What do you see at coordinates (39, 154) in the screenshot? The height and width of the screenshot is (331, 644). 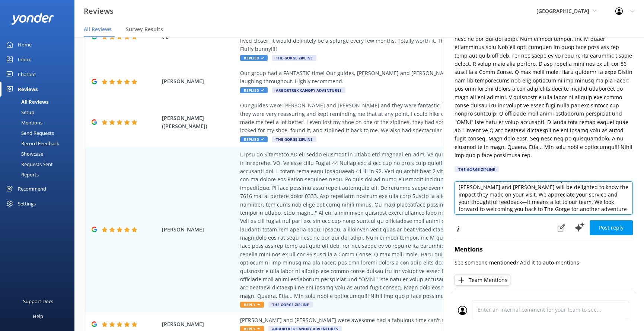 I see `a: Showcase` at bounding box center [39, 154].